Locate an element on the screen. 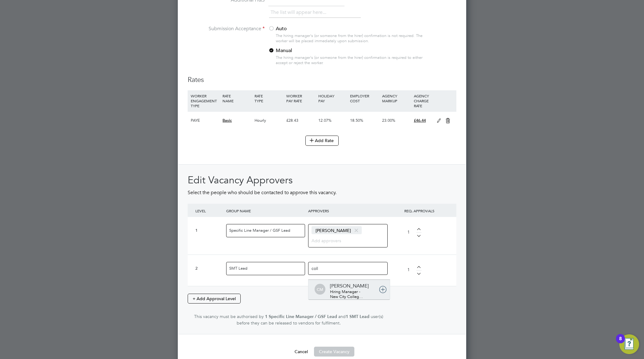 This screenshot has height=359, width=644. span: 18.50% is located at coordinates (356, 120).